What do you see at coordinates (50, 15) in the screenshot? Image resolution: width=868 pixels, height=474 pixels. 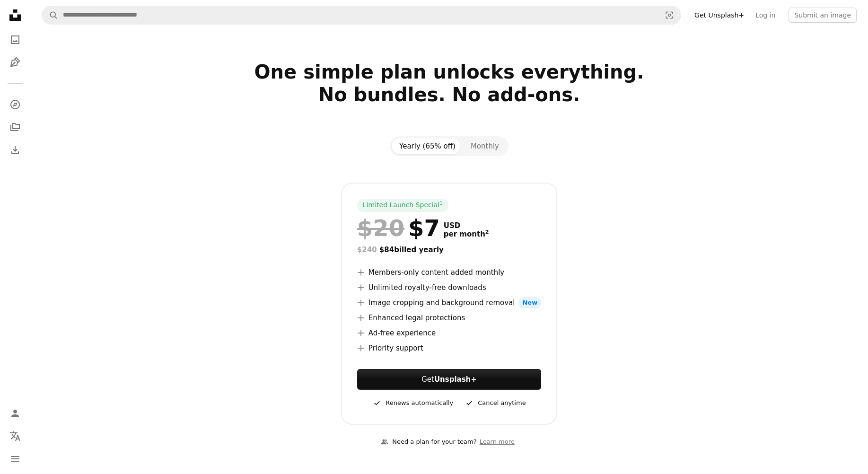 I see `button: Search Unsplash` at bounding box center [50, 15].